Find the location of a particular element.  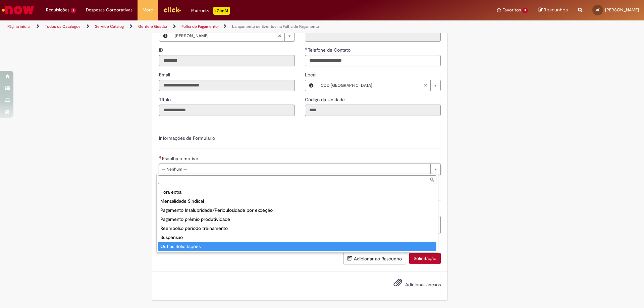

div: Outras Solicitações is located at coordinates (297, 246).